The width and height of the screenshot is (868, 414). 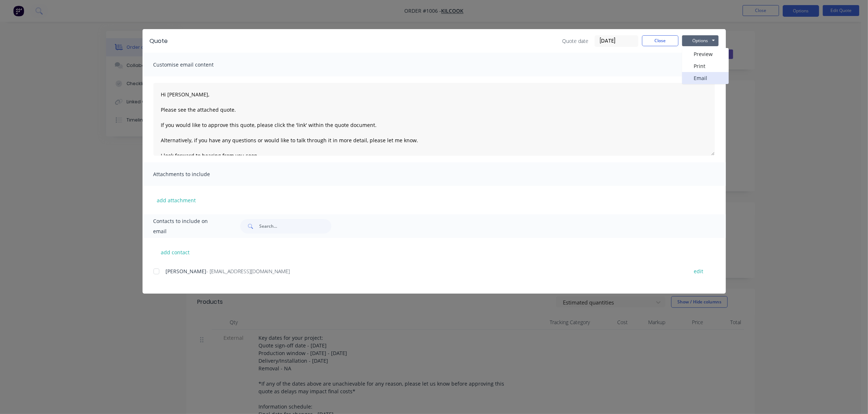 I want to click on span: Contacts to include on email, so click(x=187, y=227).